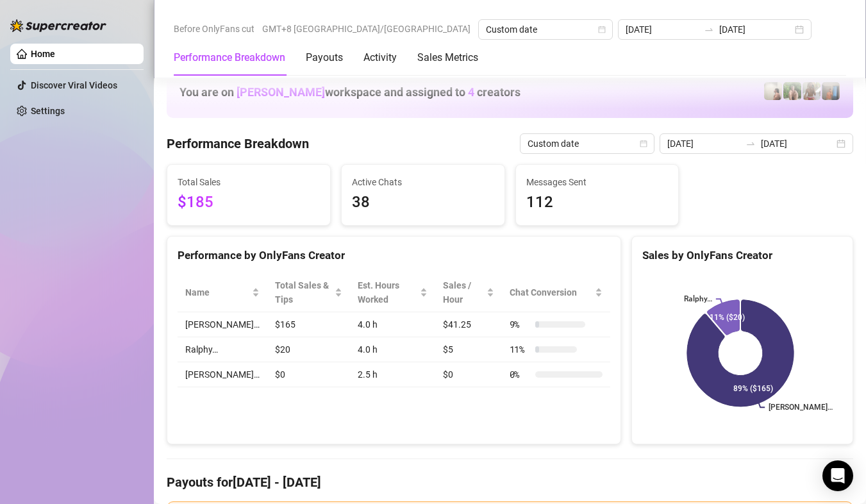 The image size is (866, 504). Describe the element at coordinates (598, 203) in the screenshot. I see `span: 112` at that location.